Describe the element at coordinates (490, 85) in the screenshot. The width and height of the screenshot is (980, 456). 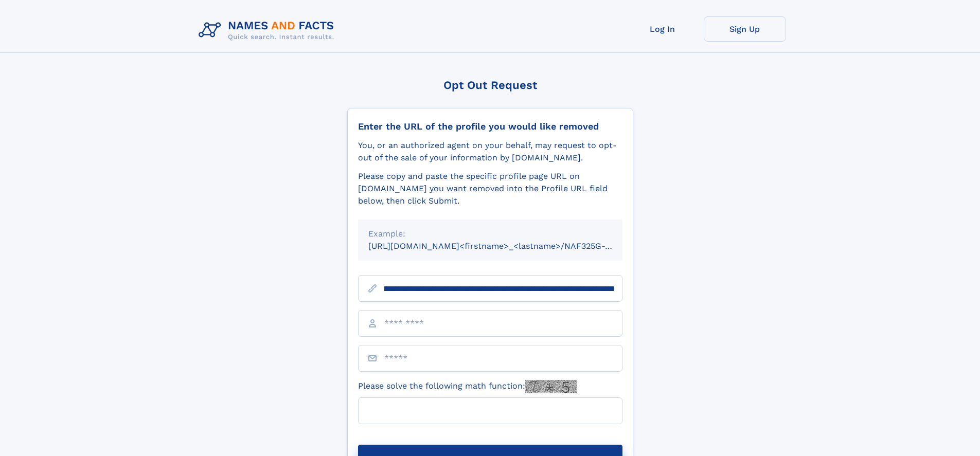
I see `div: Opt Out Request` at that location.